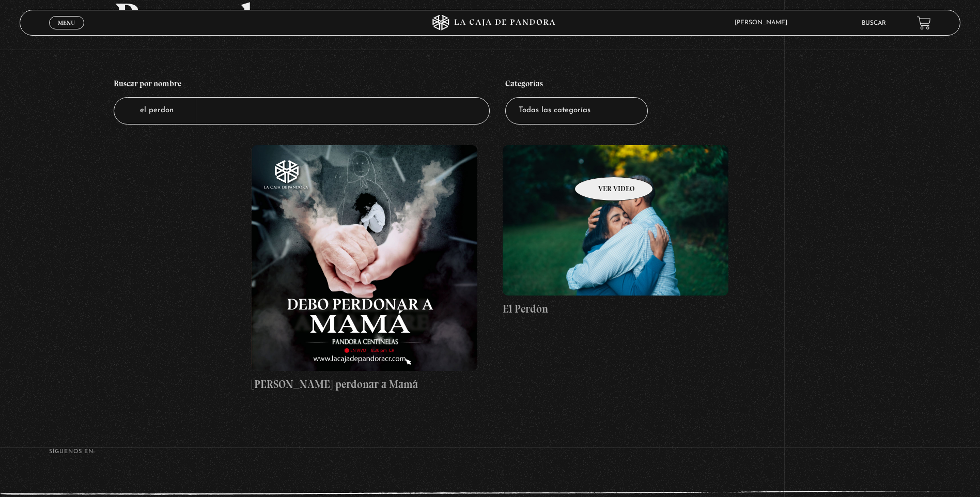  I want to click on span: Cerrar, so click(67, 32).